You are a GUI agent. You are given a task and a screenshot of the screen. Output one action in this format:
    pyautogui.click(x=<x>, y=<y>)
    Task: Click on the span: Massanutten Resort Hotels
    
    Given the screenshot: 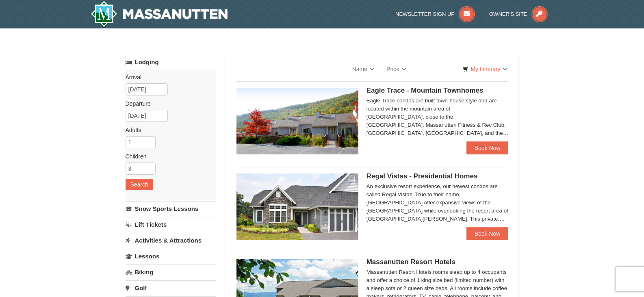 What is the action you would take?
    pyautogui.click(x=411, y=262)
    